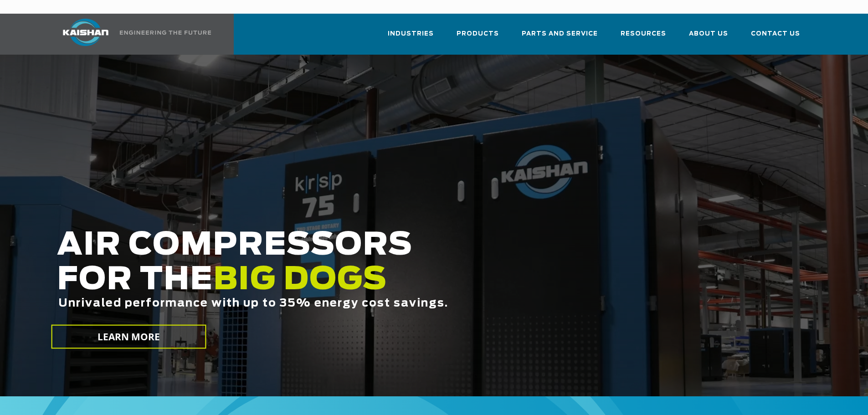 The image size is (868, 415). What do you see at coordinates (370, 283) in the screenshot?
I see `h2: AIR COMPRESSORS FOR THE` at bounding box center [370, 283].